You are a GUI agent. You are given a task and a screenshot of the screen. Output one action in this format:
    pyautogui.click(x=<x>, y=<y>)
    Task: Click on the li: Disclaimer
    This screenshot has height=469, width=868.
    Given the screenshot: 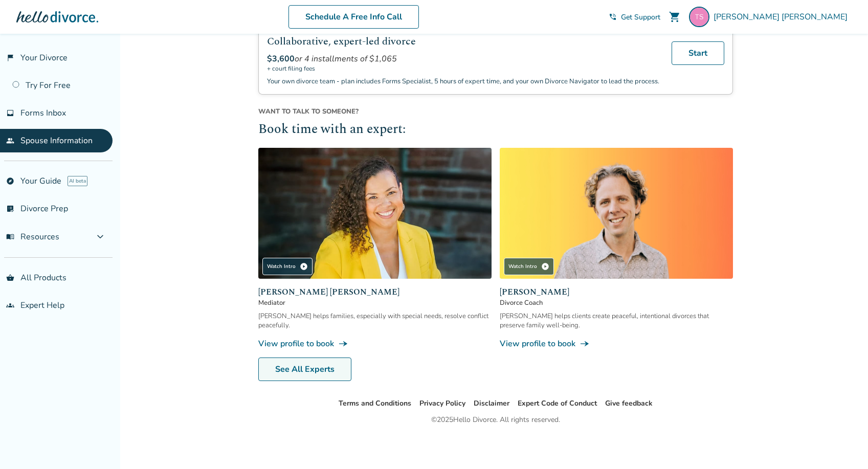 What is the action you would take?
    pyautogui.click(x=492, y=404)
    